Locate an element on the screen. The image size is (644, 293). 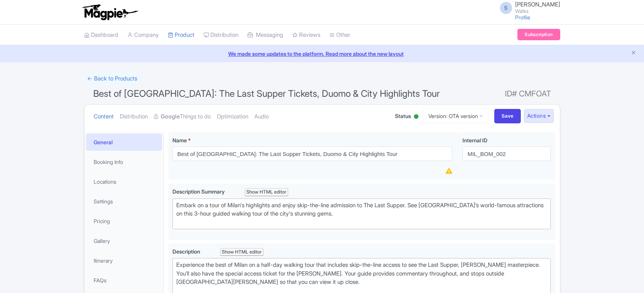
a: Settings is located at coordinates (124, 201).